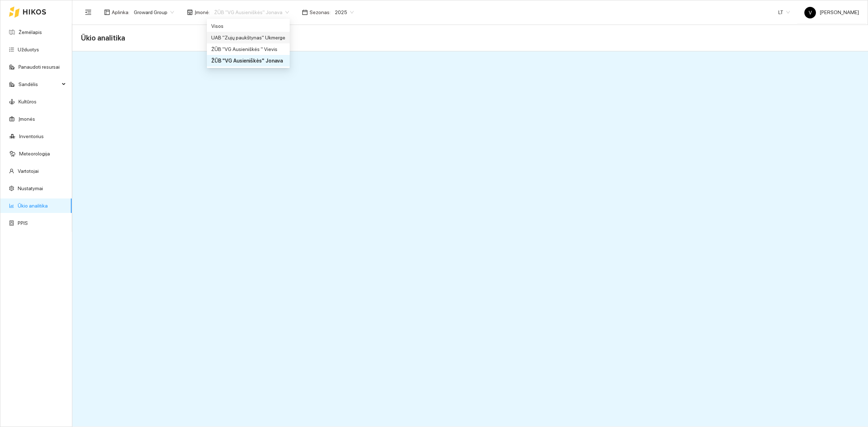 The height and width of the screenshot is (427, 868). What do you see at coordinates (320, 12) in the screenshot?
I see `span: Sezonas :` at bounding box center [320, 12].